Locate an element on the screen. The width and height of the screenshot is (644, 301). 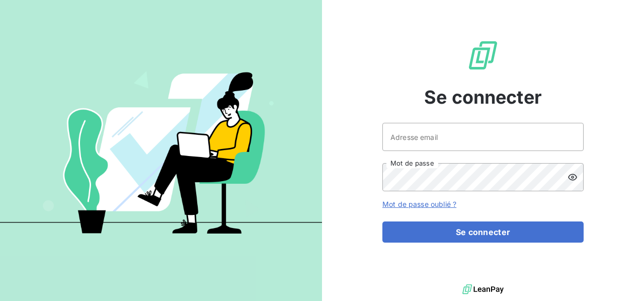
input: placeholder is located at coordinates (483, 137).